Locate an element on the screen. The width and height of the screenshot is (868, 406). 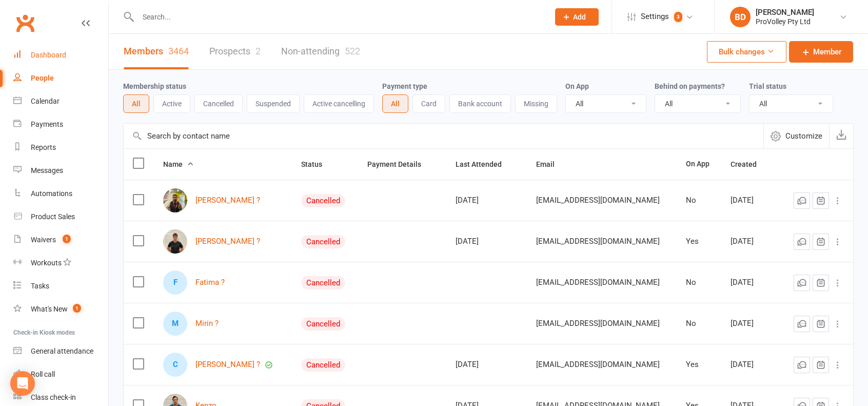
div: Messages is located at coordinates (47, 170).